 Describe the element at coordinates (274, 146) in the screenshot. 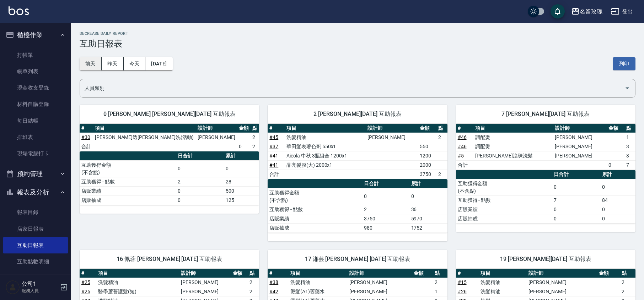

I see `a: #37` at that location.